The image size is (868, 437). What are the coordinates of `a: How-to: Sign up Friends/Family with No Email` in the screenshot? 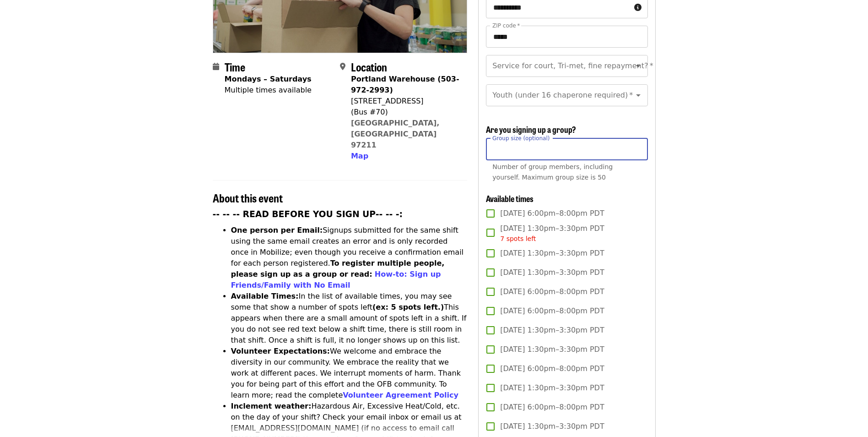 It's located at (336, 279).